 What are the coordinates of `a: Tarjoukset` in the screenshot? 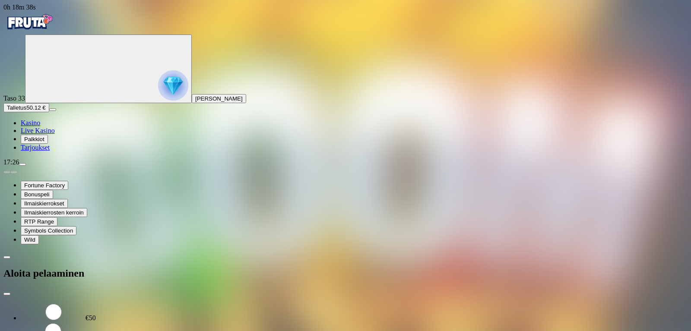 It's located at (35, 147).